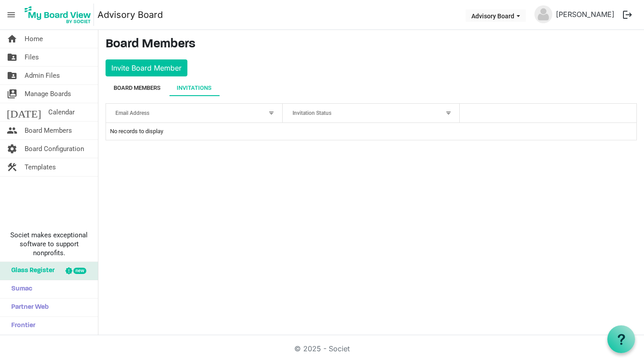 The width and height of the screenshot is (644, 362). I want to click on div: tab-header, so click(371, 88).